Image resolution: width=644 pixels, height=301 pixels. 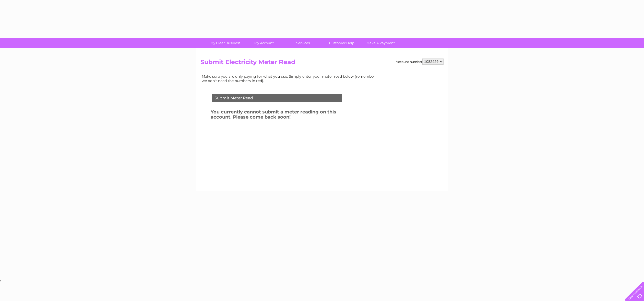 I want to click on h2: Submit Electricity Meter Read, so click(x=322, y=63).